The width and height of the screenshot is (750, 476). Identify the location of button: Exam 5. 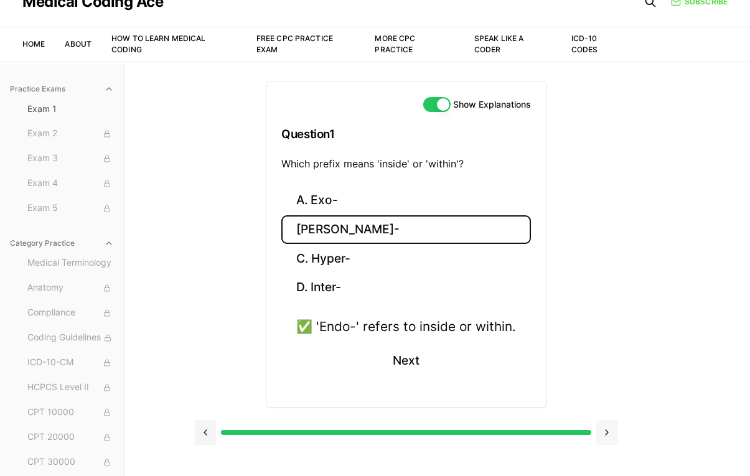
(70, 208).